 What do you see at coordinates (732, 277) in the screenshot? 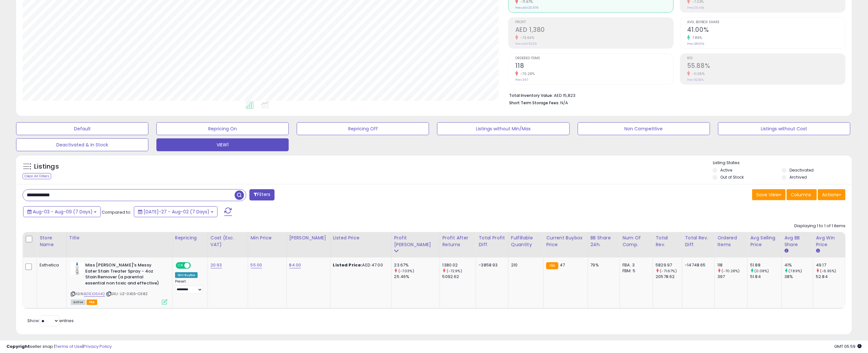
I see `div: 397` at bounding box center [732, 277].